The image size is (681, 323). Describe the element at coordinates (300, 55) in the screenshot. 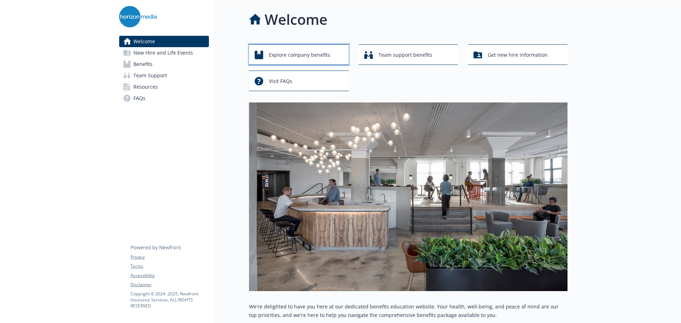

I see `span: Explore company benefits` at that location.